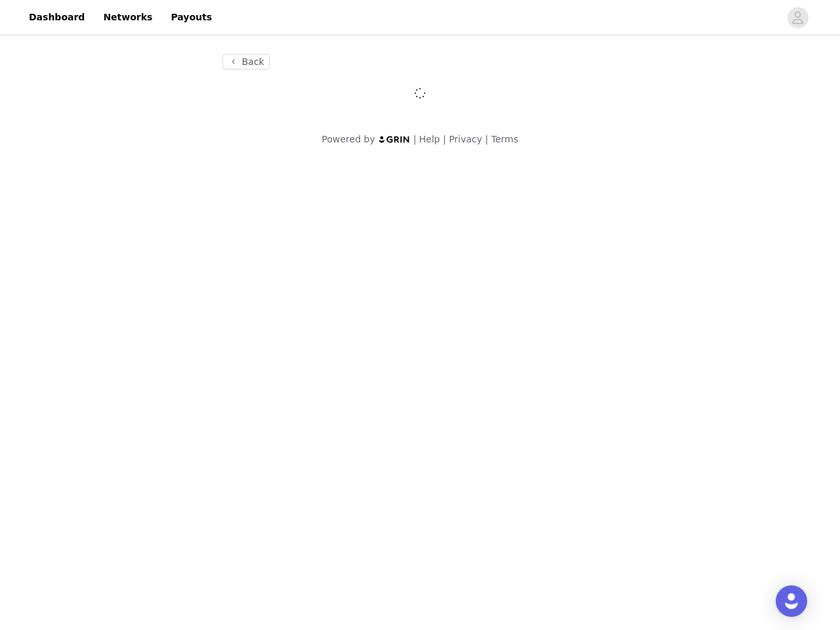 The width and height of the screenshot is (840, 630). I want to click on a: Dashboard, so click(56, 18).